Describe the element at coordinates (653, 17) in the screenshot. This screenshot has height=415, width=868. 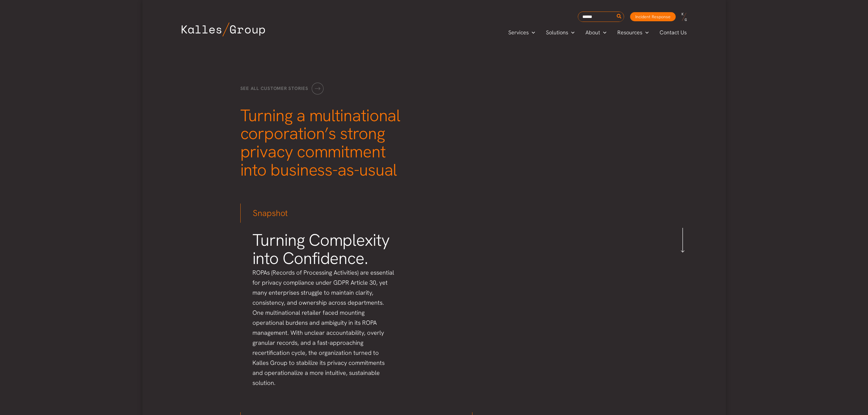
I see `a: Incident Response` at that location.